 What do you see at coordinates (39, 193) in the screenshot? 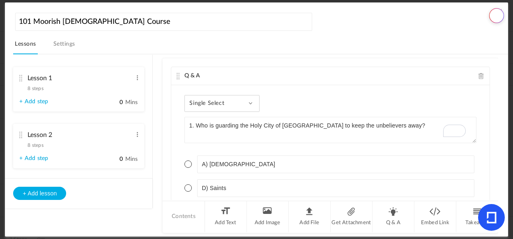
I see `button: + Add lesson` at bounding box center [39, 193].